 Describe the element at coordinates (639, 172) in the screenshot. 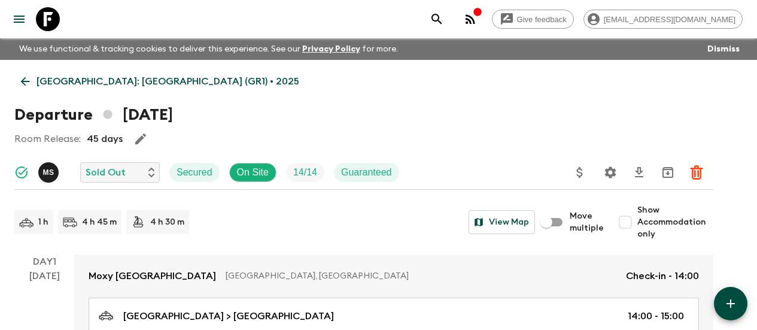

I see `button: Download CSV` at that location.